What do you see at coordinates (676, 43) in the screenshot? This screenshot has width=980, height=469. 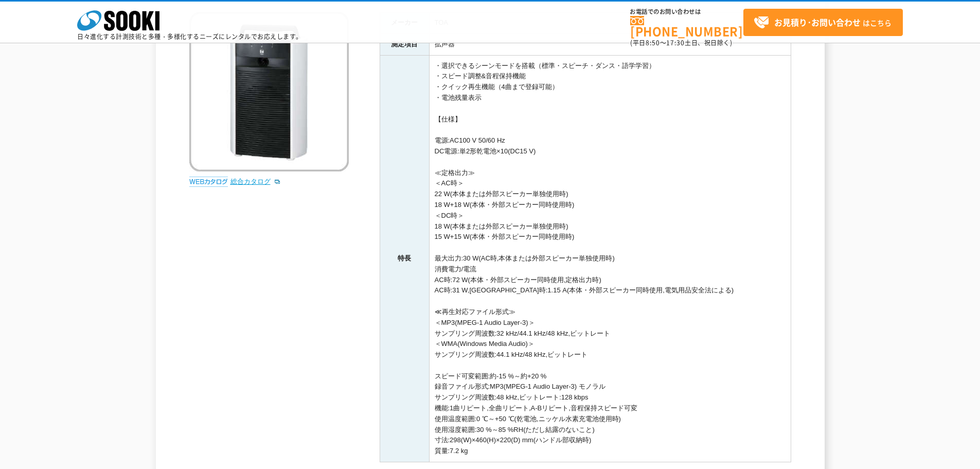 I see `span: 17:30` at bounding box center [676, 43].